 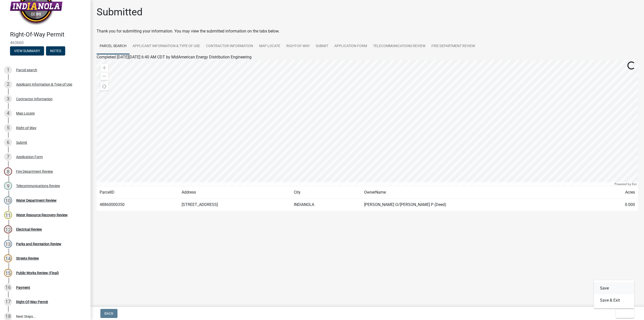 I want to click on button: Notes, so click(x=56, y=51).